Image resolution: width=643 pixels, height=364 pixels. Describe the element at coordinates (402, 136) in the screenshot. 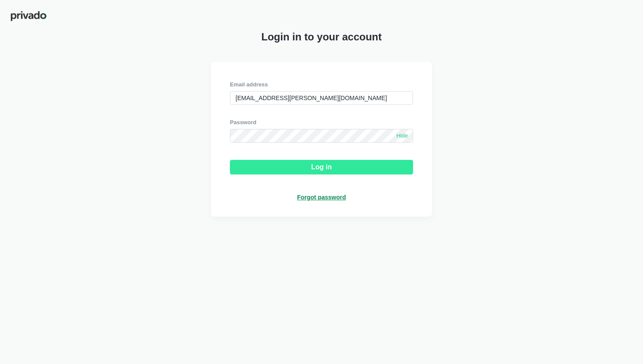

I see `span: Hide` at that location.